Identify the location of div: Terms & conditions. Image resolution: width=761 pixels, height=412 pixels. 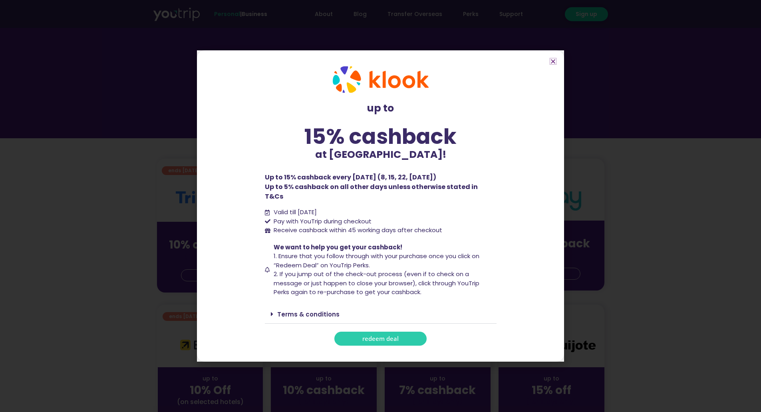
(381, 314).